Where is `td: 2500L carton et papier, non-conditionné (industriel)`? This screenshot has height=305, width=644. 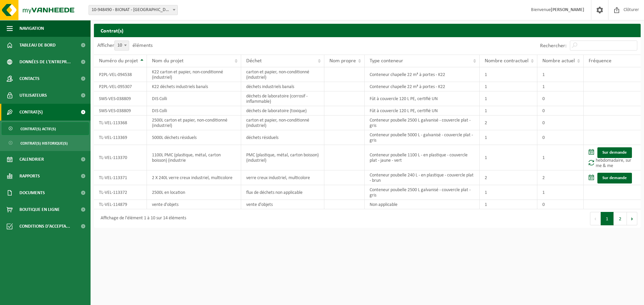
td: 2500L carton et papier, non-conditionné (industriel) is located at coordinates (194, 123).